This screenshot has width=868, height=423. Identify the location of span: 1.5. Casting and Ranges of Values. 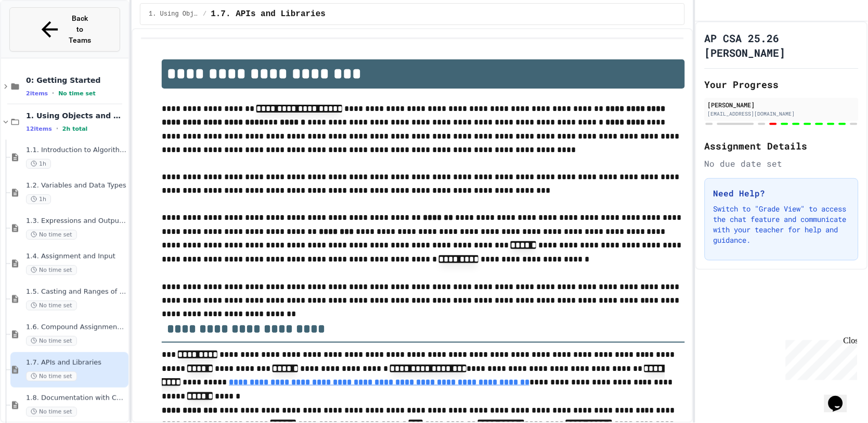
(76, 291).